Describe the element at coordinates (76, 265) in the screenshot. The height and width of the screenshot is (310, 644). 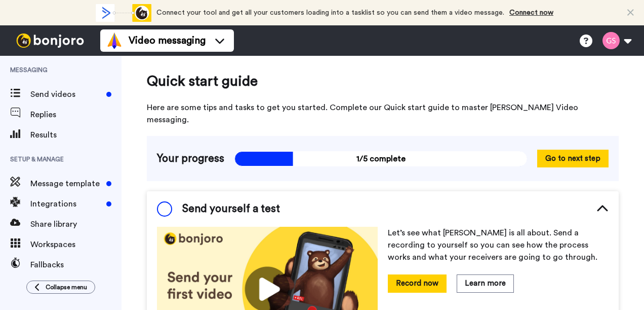
I see `span: Fallbacks` at that location.